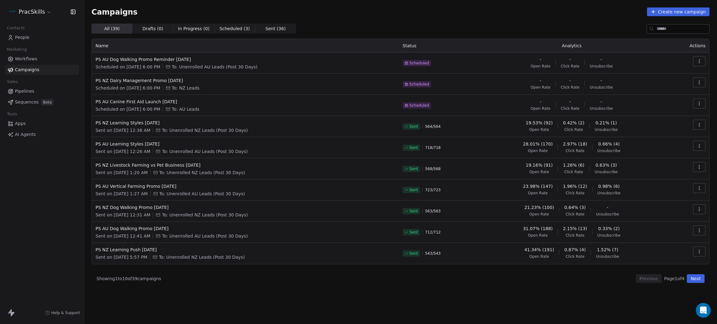  What do you see at coordinates (42, 59) in the screenshot?
I see `a: Workflows` at bounding box center [42, 59].